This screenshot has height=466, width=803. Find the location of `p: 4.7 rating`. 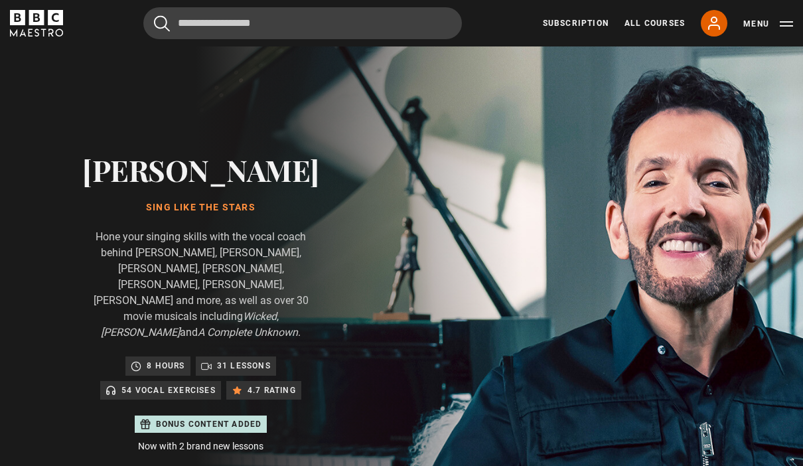

p: 4.7 rating is located at coordinates (271, 390).